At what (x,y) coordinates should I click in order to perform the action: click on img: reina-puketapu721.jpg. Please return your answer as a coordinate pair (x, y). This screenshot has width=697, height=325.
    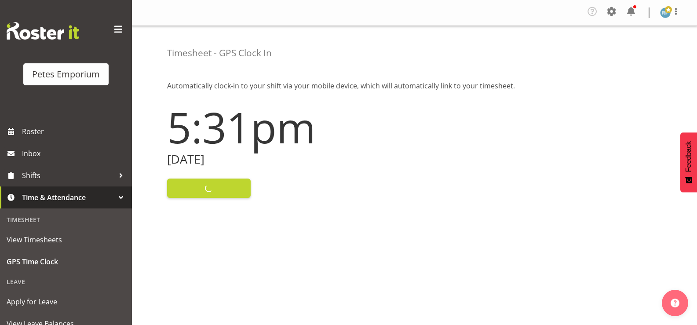
    Looking at the image, I should click on (665, 13).